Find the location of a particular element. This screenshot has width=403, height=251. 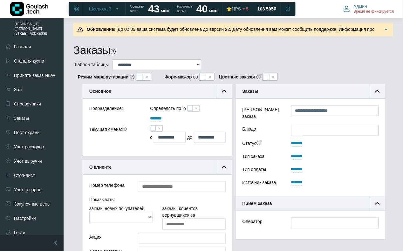

img: Предупреждение is located at coordinates (80, 30).